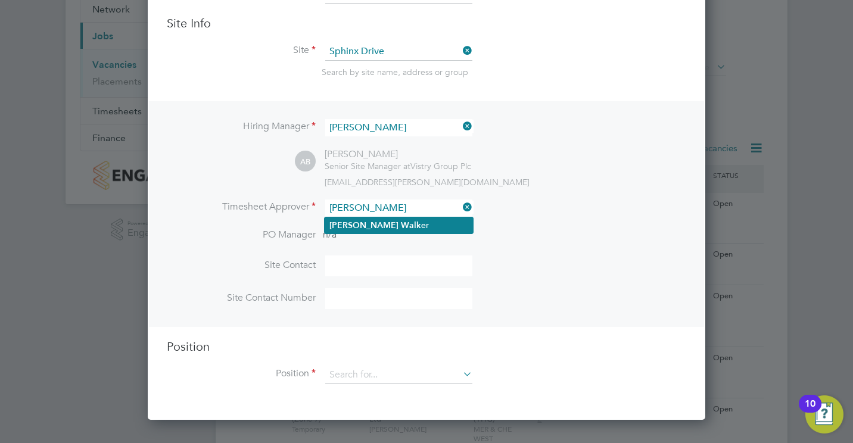 This screenshot has width=853, height=443. Describe the element at coordinates (241, 126) in the screenshot. I see `label: Hiring Manager` at that location.